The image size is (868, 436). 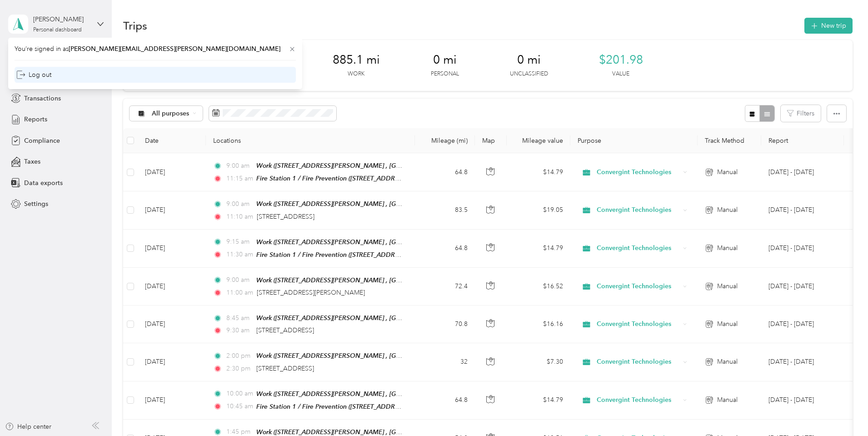 What do you see at coordinates (239, 394) in the screenshot?
I see `span: 10:00 am` at bounding box center [239, 394].